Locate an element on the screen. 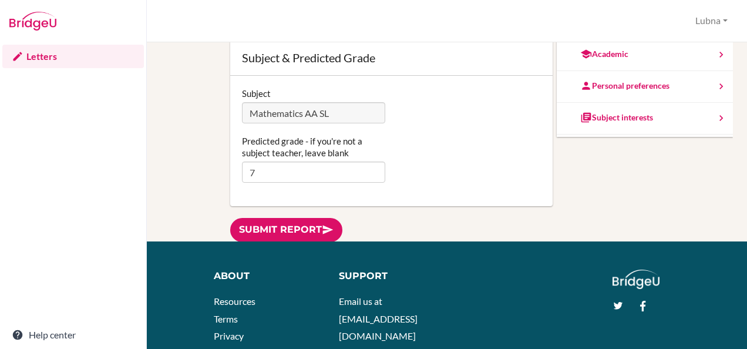  div: Academic is located at coordinates (605, 54).